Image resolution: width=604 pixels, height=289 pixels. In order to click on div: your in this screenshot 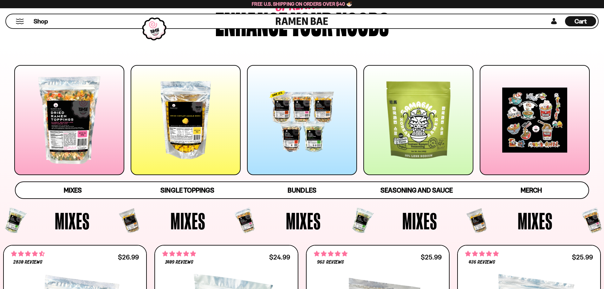, I will do `click(312, 22)`.